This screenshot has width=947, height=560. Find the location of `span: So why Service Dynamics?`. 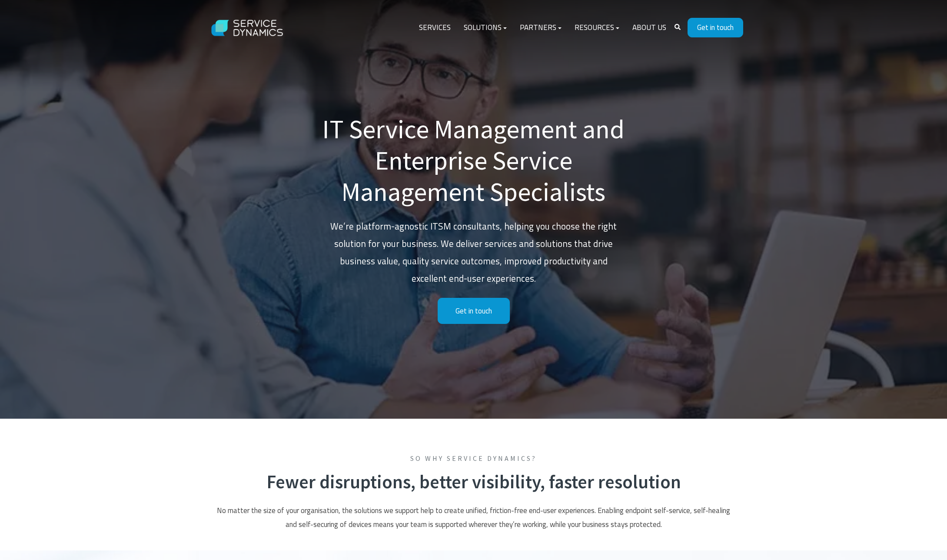

span: So why Service Dynamics? is located at coordinates (474, 458).